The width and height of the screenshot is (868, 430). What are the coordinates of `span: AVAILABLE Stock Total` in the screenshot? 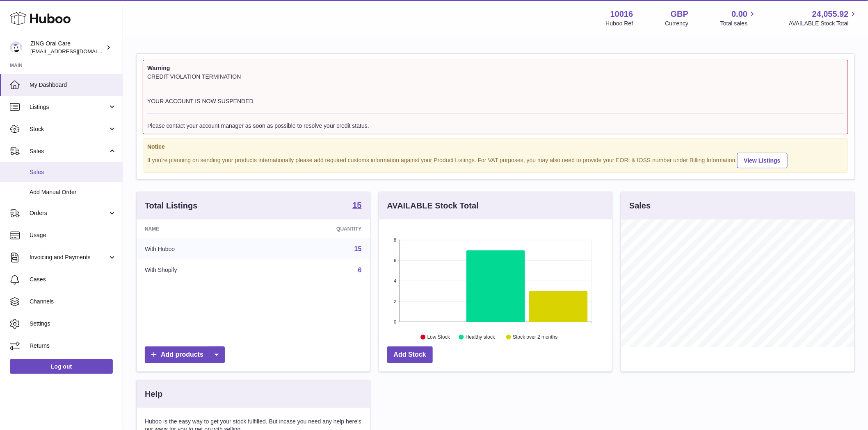 It's located at (823, 23).